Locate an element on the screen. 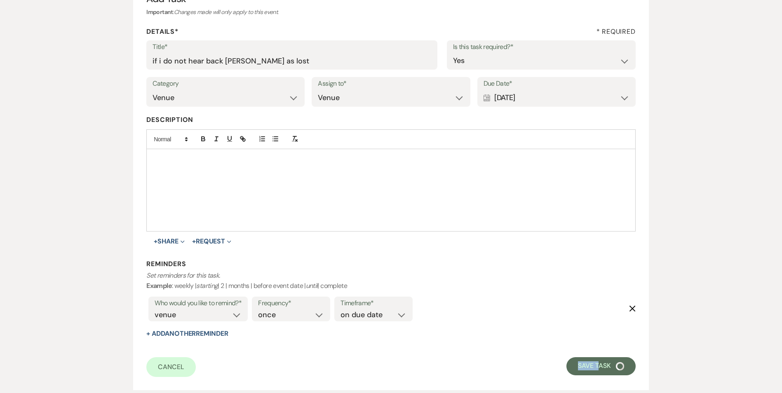 The height and width of the screenshot is (393, 782). i: Set reminders for this task. is located at coordinates (183, 275).